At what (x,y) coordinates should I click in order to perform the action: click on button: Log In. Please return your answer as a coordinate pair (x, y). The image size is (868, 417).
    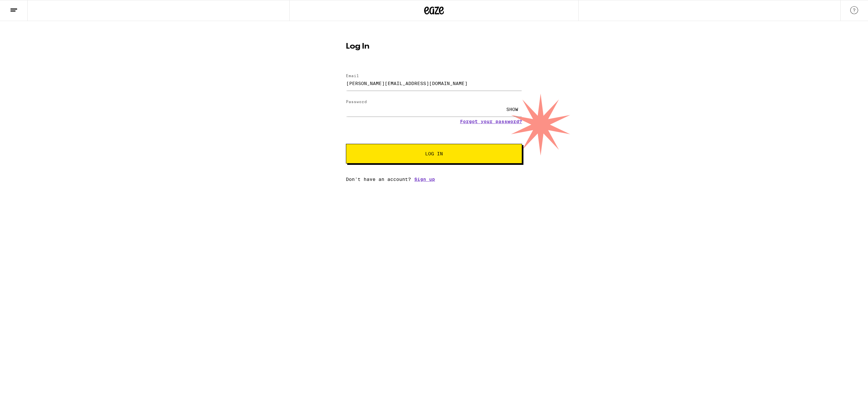
    Looking at the image, I should click on (434, 154).